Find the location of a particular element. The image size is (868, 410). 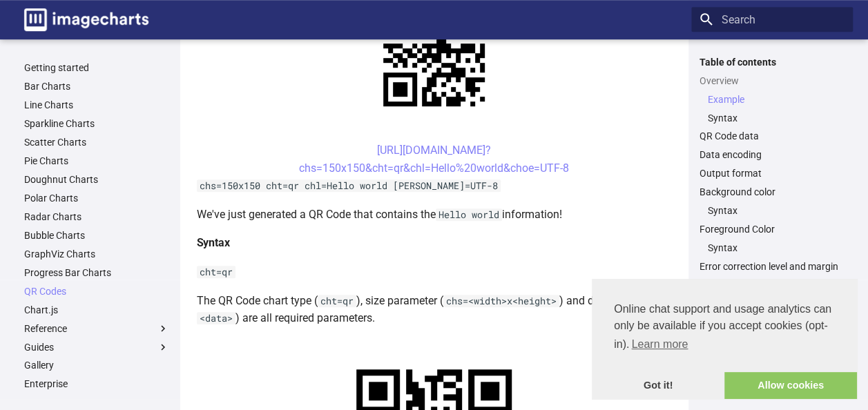

a: GraphViz Charts is located at coordinates (97, 254).